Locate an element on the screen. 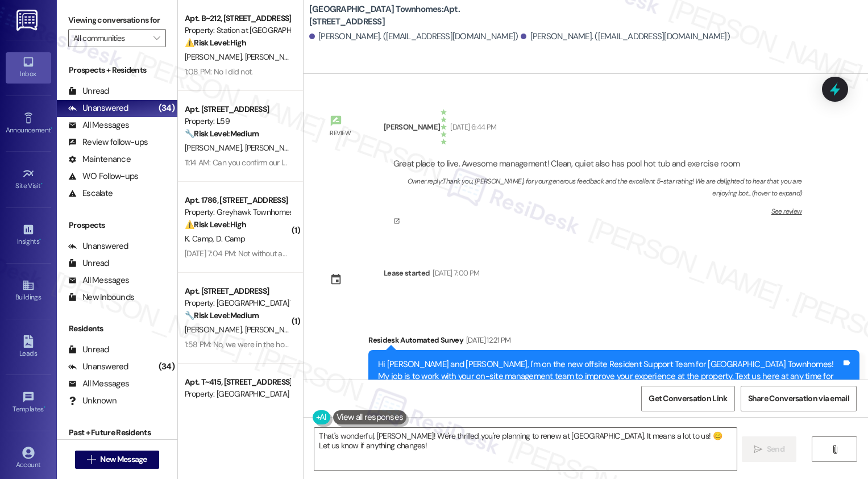  span: D. Camp is located at coordinates (230, 239).